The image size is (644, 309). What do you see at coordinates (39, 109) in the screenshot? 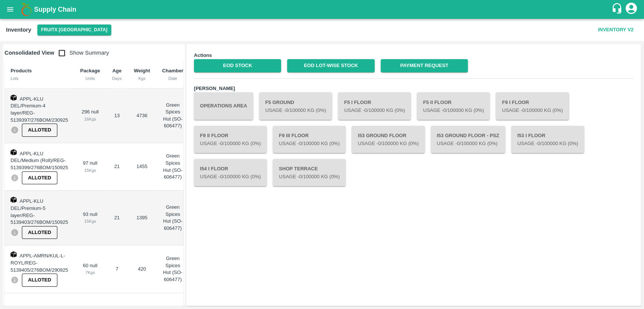
I see `span: APPL-KLU DEL/Premium-4 layer/REG-5139397/276BOM/230925` at bounding box center [39, 109].